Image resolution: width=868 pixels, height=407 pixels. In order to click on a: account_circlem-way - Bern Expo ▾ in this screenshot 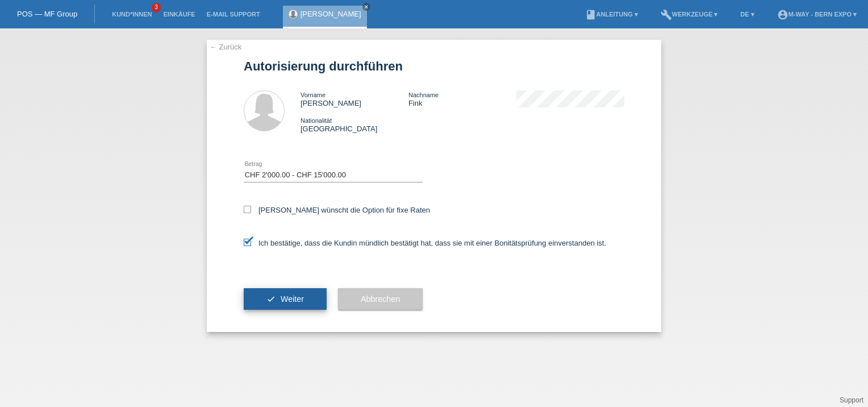, I will do `click(817, 14)`.